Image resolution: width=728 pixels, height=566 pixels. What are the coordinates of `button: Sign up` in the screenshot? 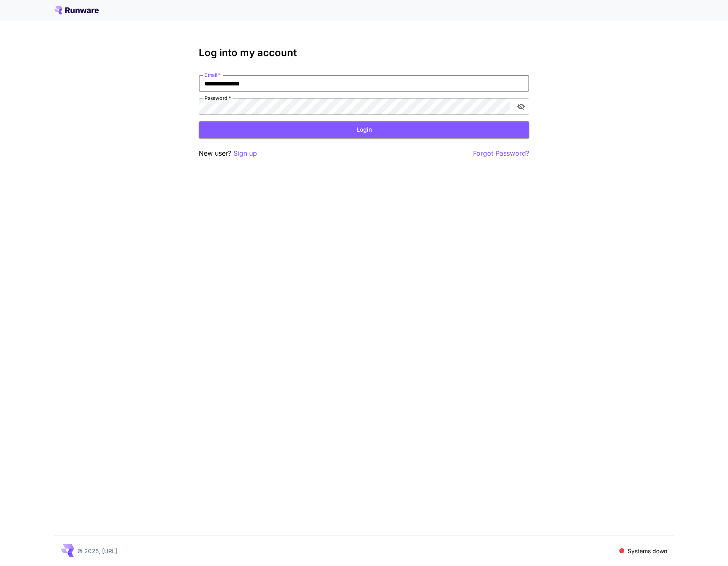 It's located at (245, 153).